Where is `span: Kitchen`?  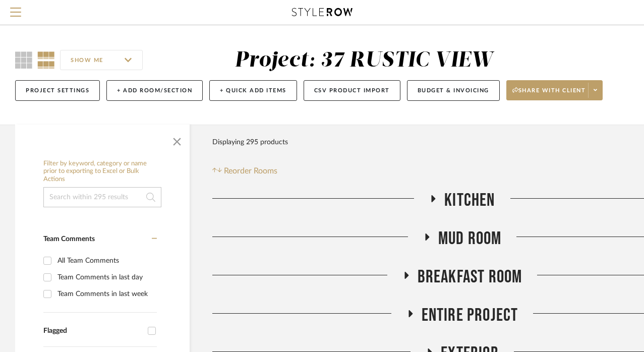 span: Kitchen is located at coordinates (469, 201).